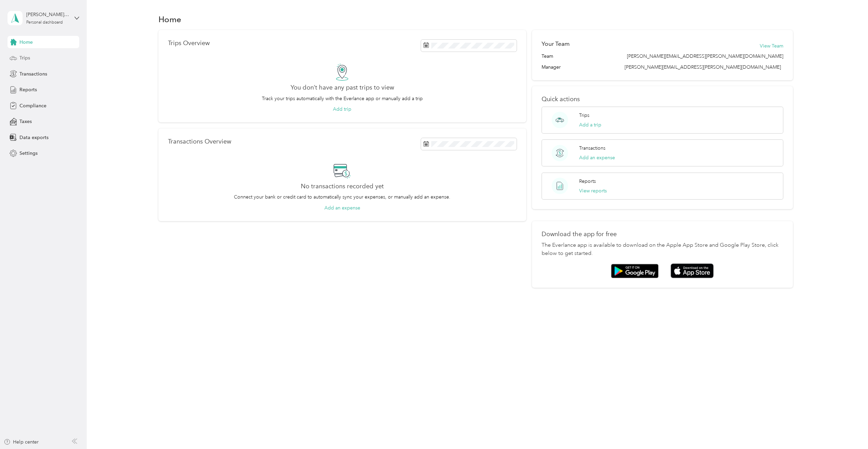 This screenshot has width=868, height=449. I want to click on button: View Team, so click(771, 46).